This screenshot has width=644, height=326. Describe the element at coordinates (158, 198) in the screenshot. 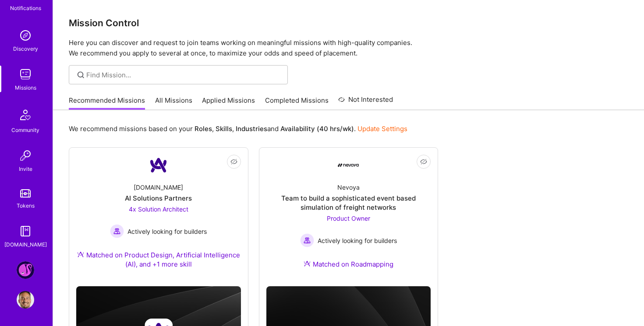

I see `div: AI Solutions Partners` at that location.